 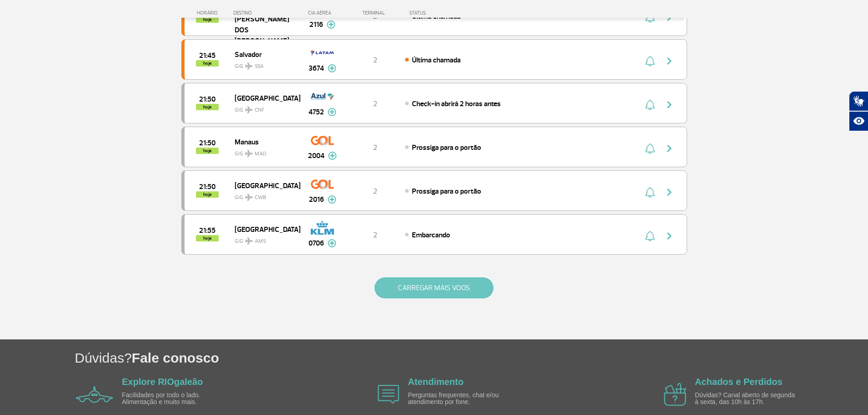 I want to click on span: AMS, so click(x=260, y=242).